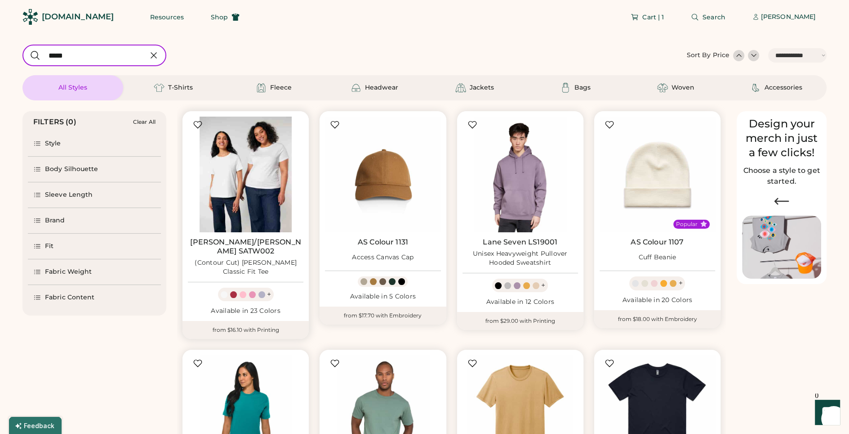 This screenshot has width=849, height=434. What do you see at coordinates (356, 88) in the screenshot?
I see `img: Headwear Icon` at bounding box center [356, 88].